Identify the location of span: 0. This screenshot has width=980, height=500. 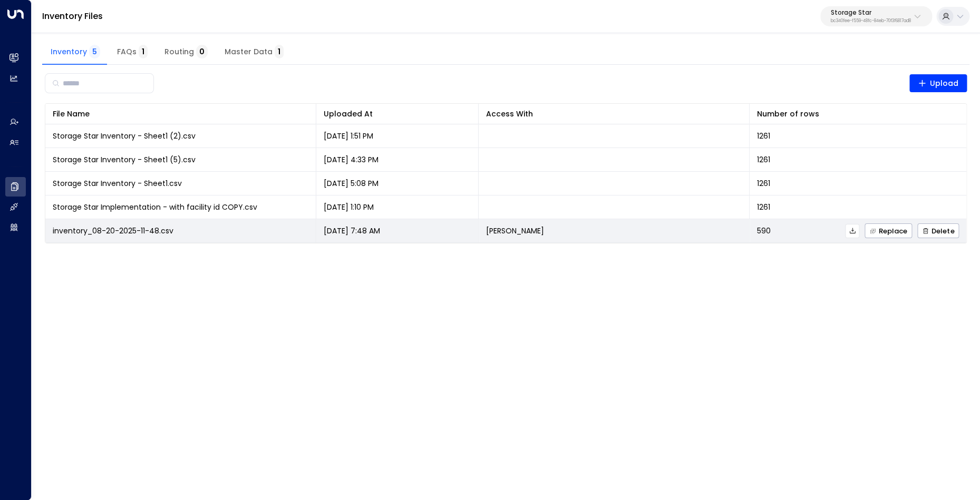
(202, 52).